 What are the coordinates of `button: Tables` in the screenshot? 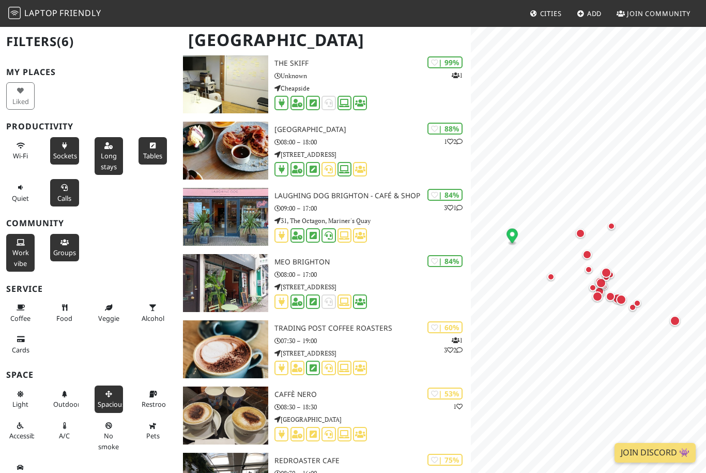 It's located at (153, 150).